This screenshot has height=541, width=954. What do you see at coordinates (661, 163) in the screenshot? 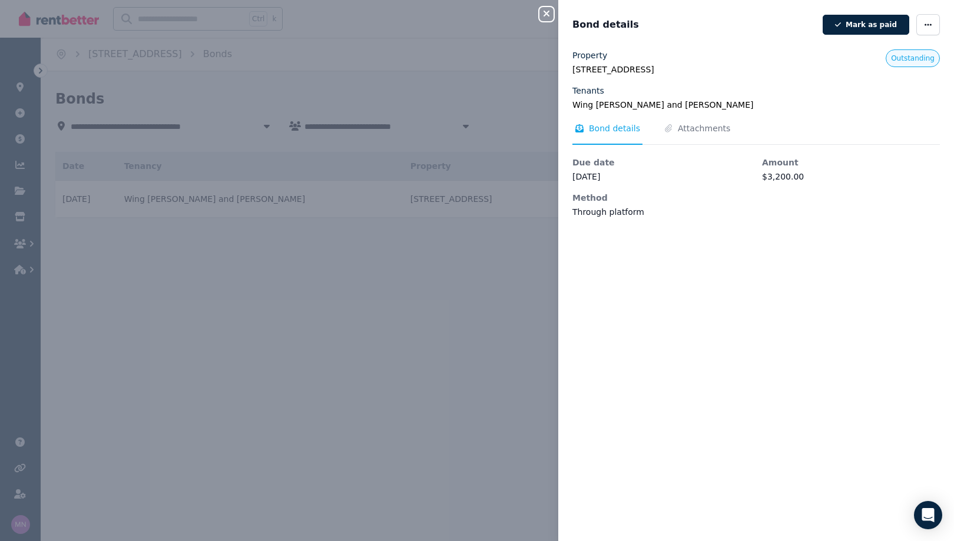
I see `dt: Due date` at bounding box center [661, 163].